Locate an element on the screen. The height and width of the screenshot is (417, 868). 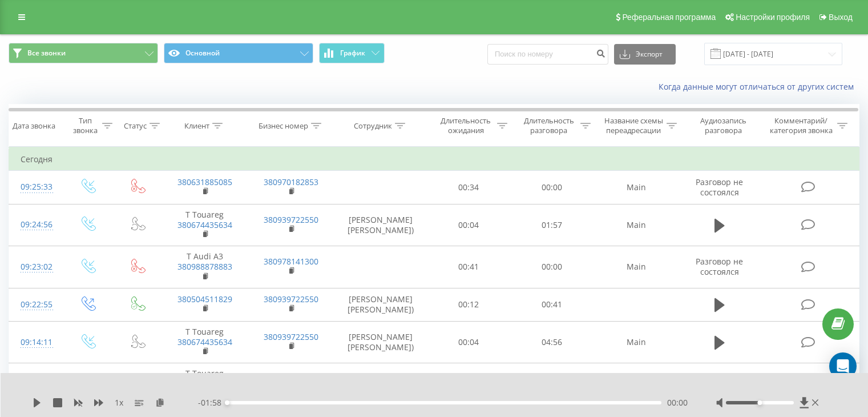
div: Длительность разговора is located at coordinates (549, 126).